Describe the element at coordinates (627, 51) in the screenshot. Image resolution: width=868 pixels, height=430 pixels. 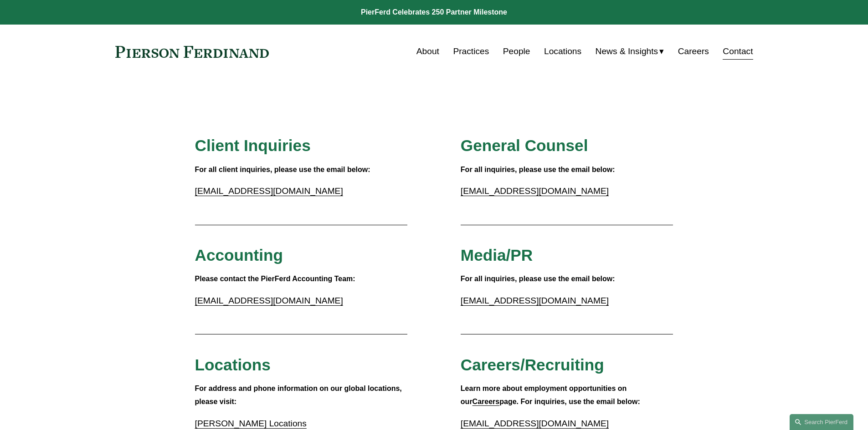
I see `span: News & Insights` at that location.